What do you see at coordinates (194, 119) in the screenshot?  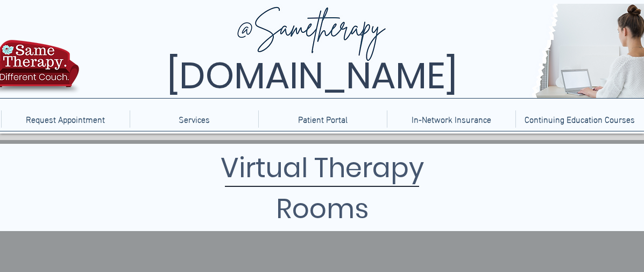 I see `div: Services` at bounding box center [194, 119].